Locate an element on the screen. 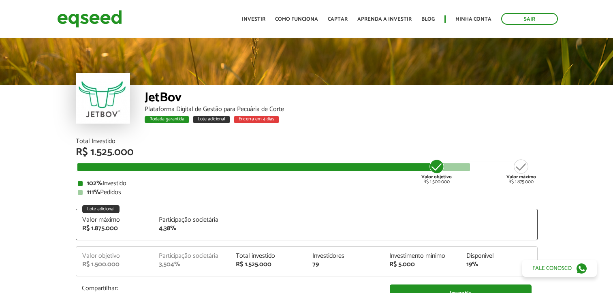 This screenshot has height=293, width=613. a: Blog is located at coordinates (428, 19).